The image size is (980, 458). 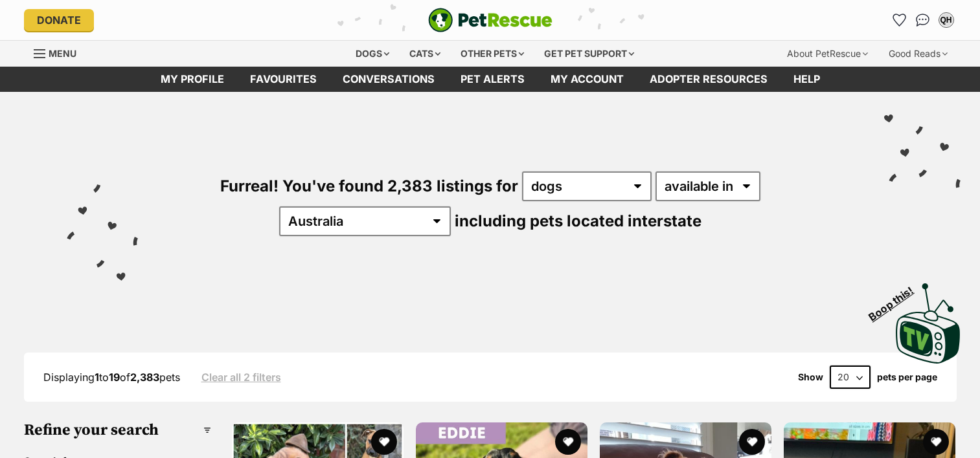 What do you see at coordinates (490, 20) in the screenshot?
I see `a: PetRescue` at bounding box center [490, 20].